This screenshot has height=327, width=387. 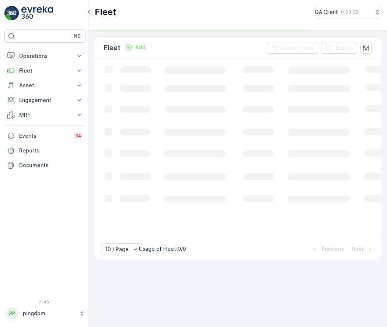 What do you see at coordinates (45, 56) in the screenshot?
I see `button: Operations` at bounding box center [45, 56].